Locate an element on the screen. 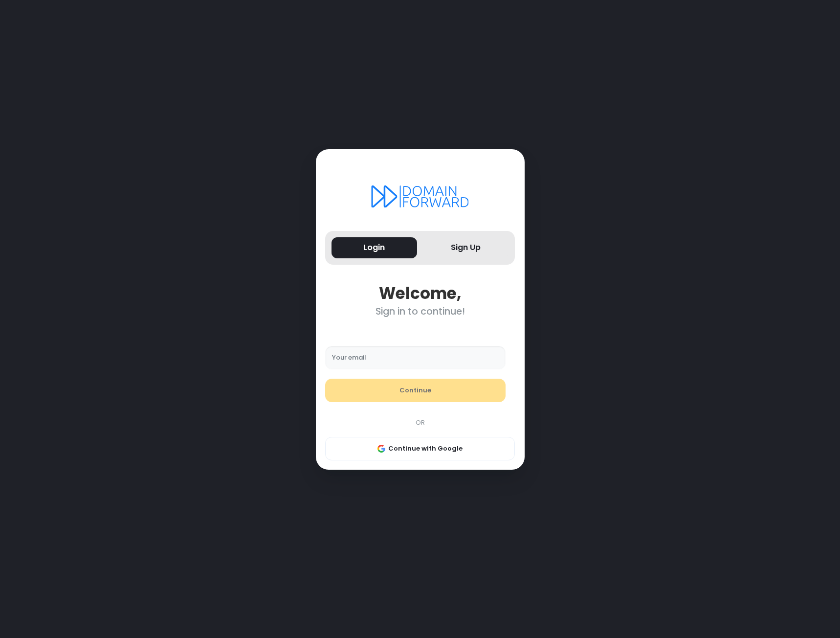 The height and width of the screenshot is (638, 840). div: Welcome, is located at coordinates (420, 293).